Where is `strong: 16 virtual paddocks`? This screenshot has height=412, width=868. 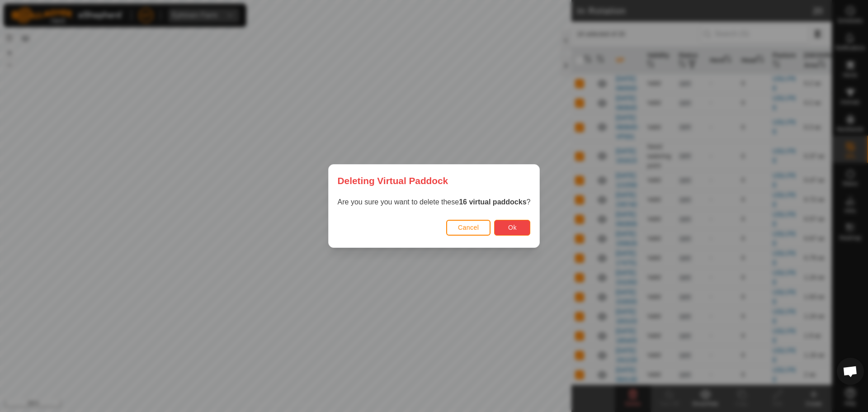 strong: 16 virtual paddocks is located at coordinates (492, 202).